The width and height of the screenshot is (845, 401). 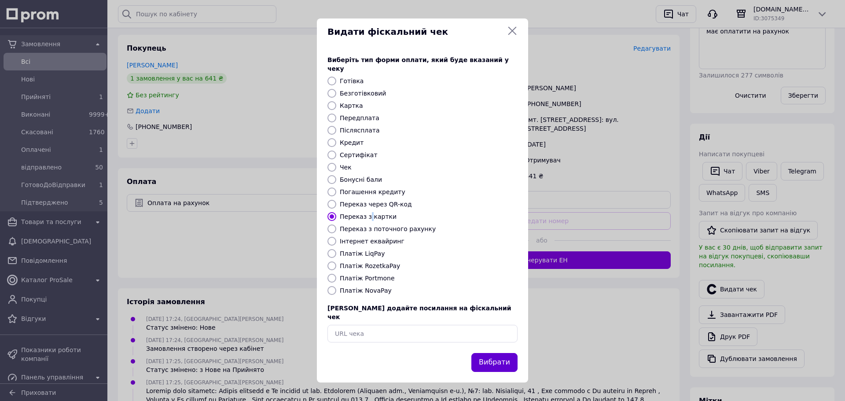 What do you see at coordinates (368, 216) in the screenshot?
I see `label: Переказ з картки` at bounding box center [368, 216].